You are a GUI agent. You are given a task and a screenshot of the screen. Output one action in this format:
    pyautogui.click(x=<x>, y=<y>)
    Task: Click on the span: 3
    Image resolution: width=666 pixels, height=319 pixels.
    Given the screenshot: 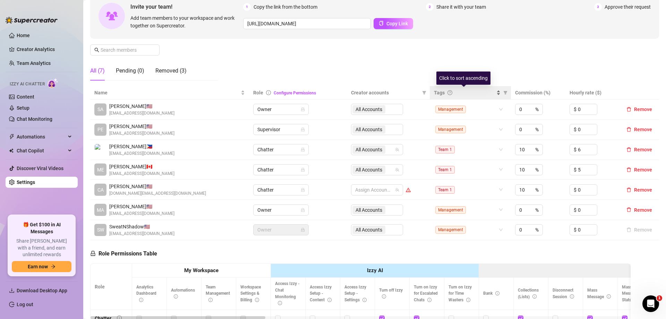 What is the action you would take?
    pyautogui.click(x=598, y=7)
    